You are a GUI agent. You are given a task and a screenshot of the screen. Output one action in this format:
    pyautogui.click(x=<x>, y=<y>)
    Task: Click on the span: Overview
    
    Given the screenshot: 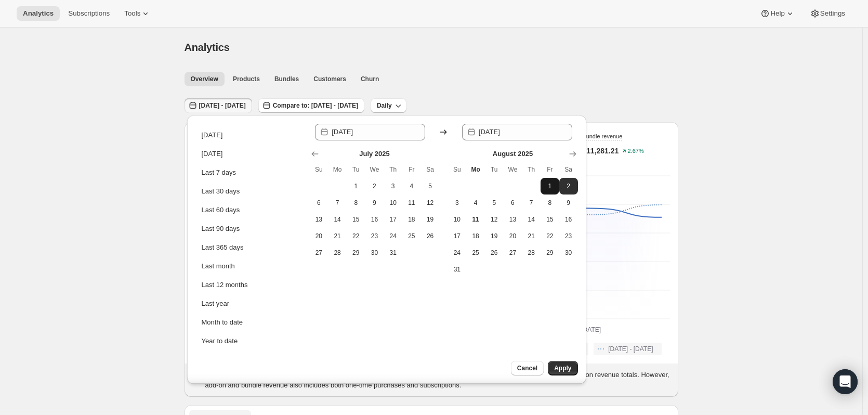 What is the action you would take?
    pyautogui.click(x=205, y=79)
    